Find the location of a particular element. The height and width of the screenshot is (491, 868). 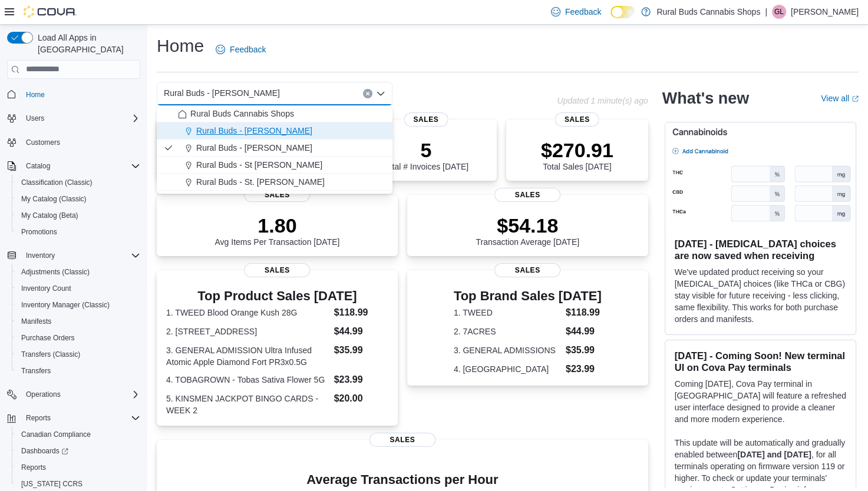

span: GL is located at coordinates (779, 12).